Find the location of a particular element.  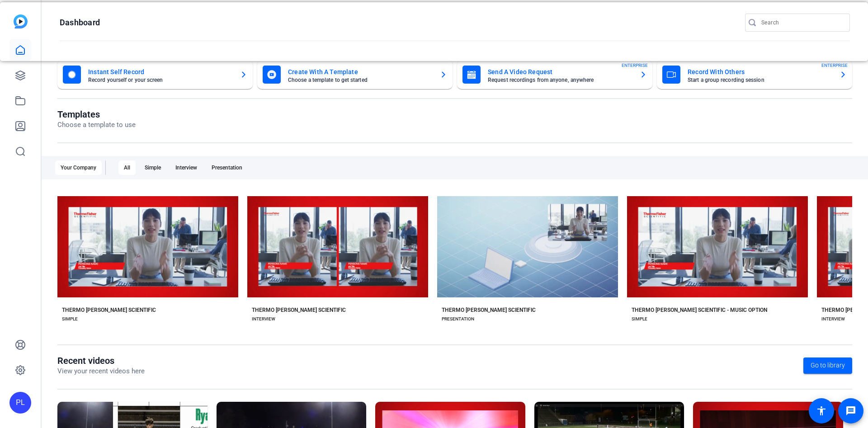

p: Choose a template to use is located at coordinates (96, 125).